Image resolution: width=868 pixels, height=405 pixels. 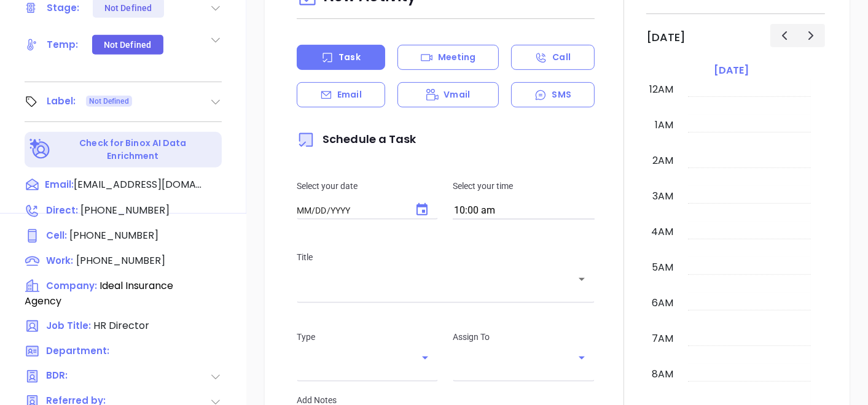 What do you see at coordinates (367, 186) in the screenshot?
I see `p: Select your date` at bounding box center [367, 186].